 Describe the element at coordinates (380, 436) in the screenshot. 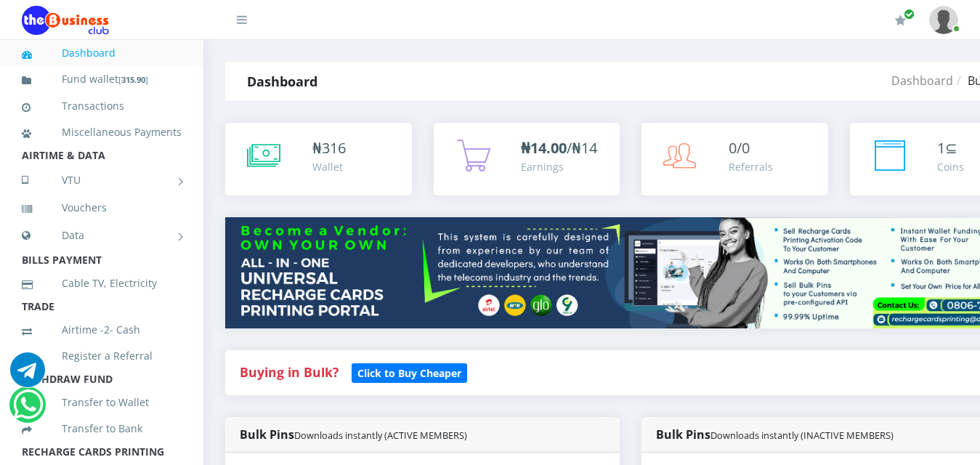

I see `small: Downloads instantly (ACTIVE MEMBERS)` at that location.